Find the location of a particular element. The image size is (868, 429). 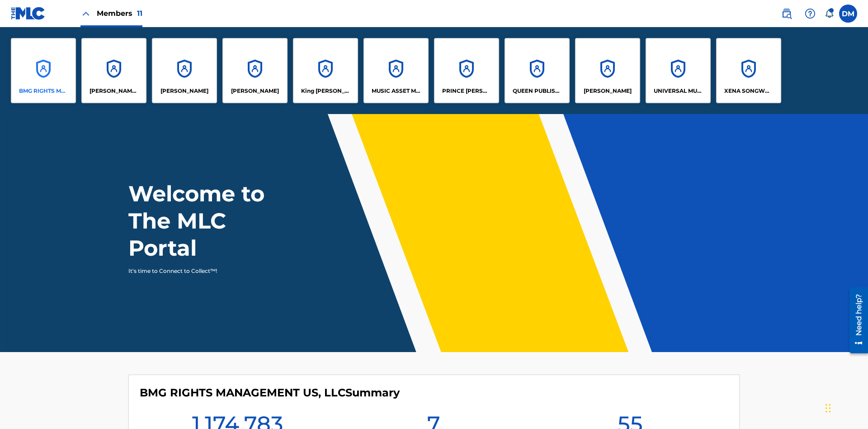

p: XENA SONGWRITER is located at coordinates (749, 91).